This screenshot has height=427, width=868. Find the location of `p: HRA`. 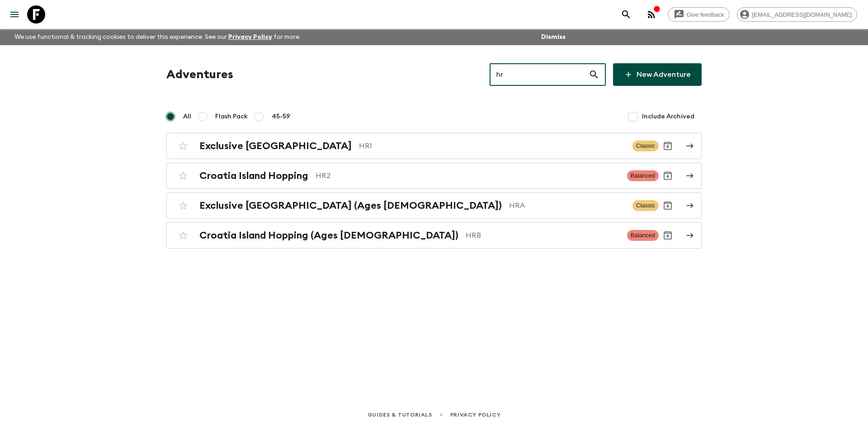

p: HRA is located at coordinates (567, 206).